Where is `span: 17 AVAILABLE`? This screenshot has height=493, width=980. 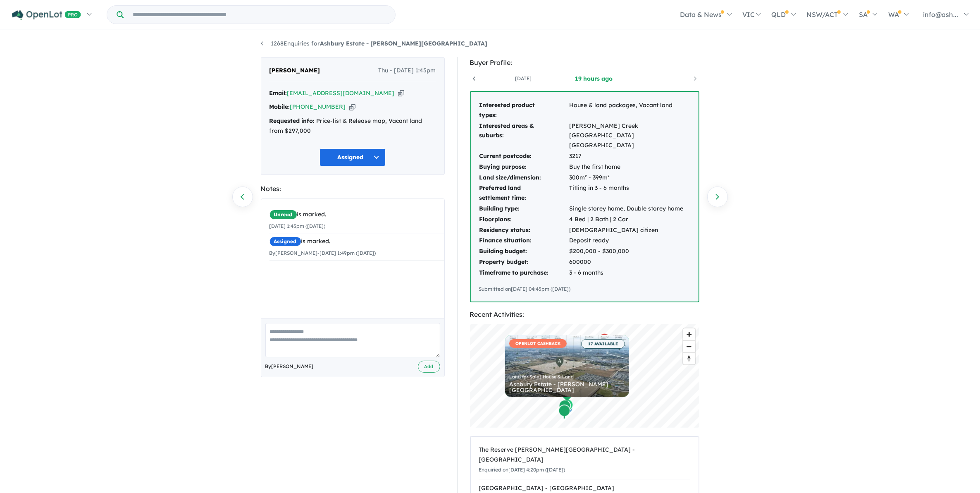
span: 17 AVAILABLE is located at coordinates (603, 344).